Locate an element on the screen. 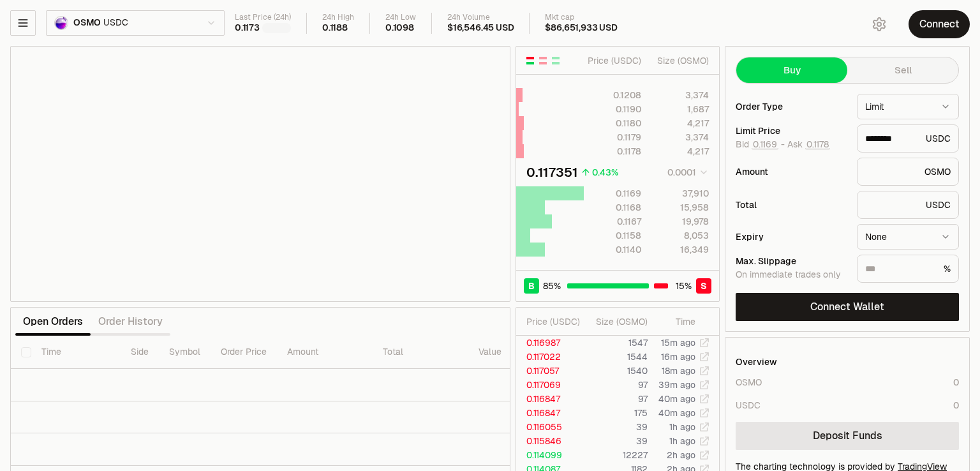 This screenshot has width=980, height=471. img: OSMO Logo is located at coordinates (61, 23).